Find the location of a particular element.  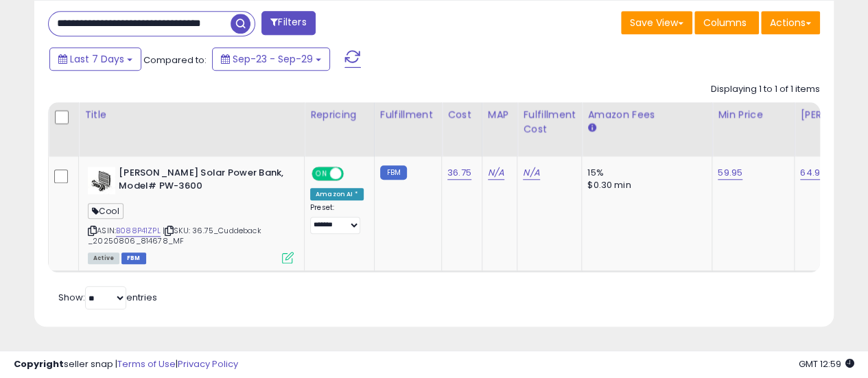

div: ASIN: is located at coordinates (191, 214).